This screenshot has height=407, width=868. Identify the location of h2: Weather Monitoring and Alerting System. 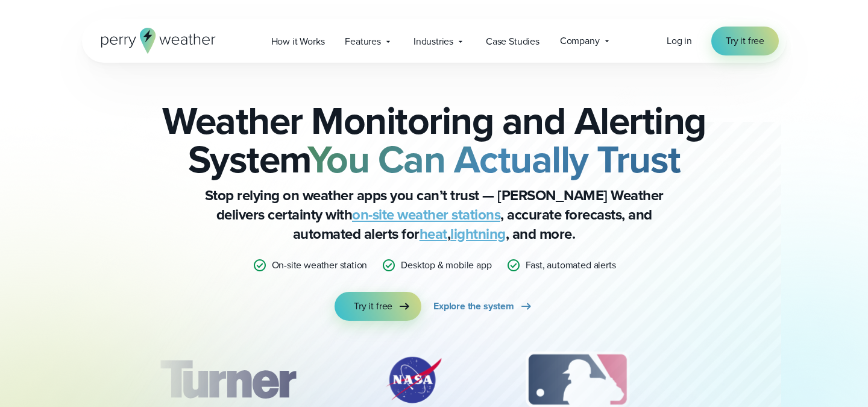
(434, 140).